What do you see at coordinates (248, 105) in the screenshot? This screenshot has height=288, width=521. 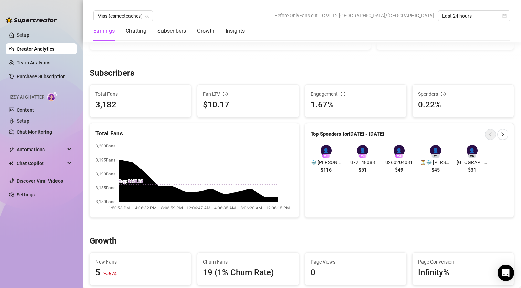 I see `div: $10.17` at bounding box center [248, 105].